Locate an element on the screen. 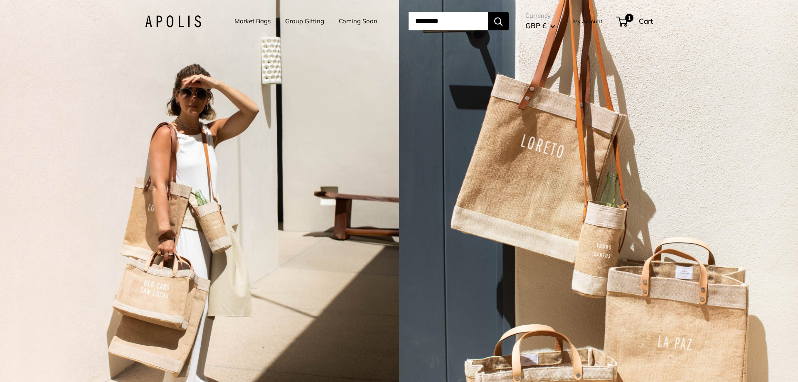  input: Search... is located at coordinates (448, 21).